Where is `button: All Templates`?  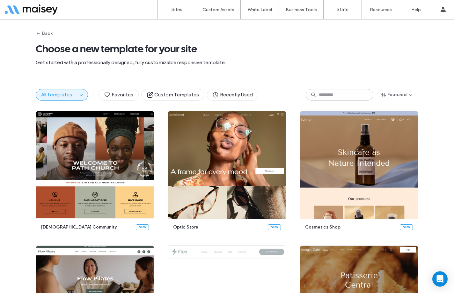
button: All Templates is located at coordinates (57, 95).